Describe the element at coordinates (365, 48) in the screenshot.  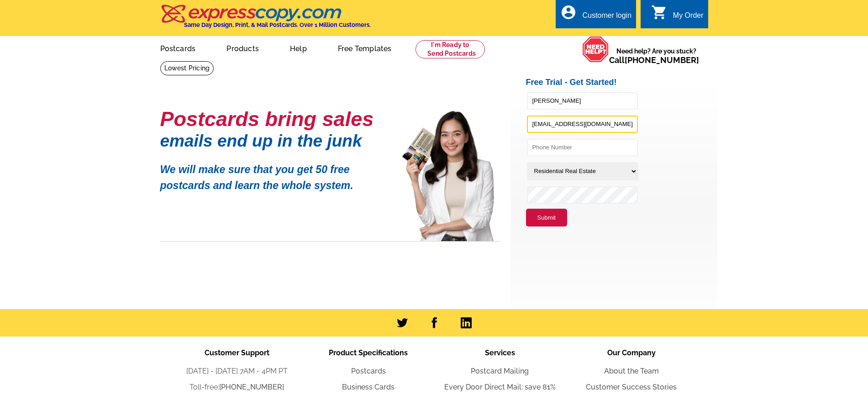
I see `a: Free Templates` at that location.